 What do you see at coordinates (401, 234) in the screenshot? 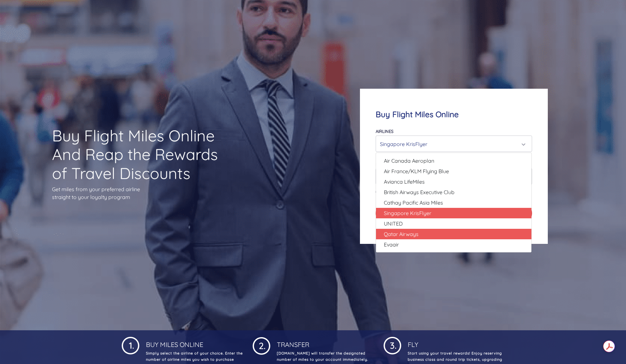
I see `span: Qatar Airways` at bounding box center [401, 234].